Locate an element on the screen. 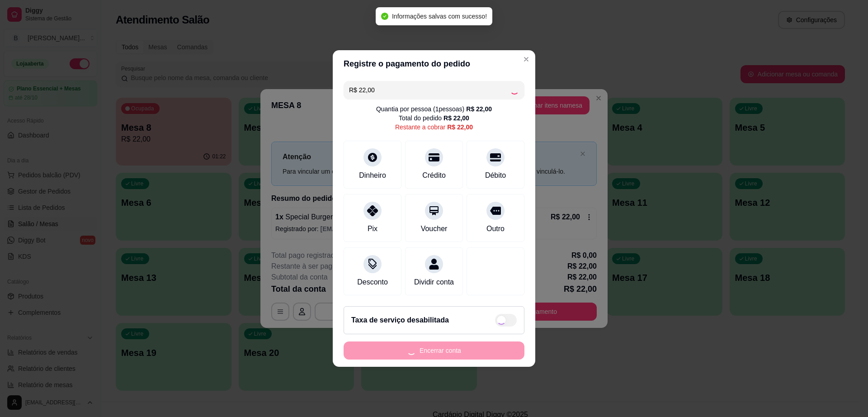 This screenshot has height=417, width=868. div: Quantia por pessoa ( 1 pessoas) is located at coordinates (434, 109).